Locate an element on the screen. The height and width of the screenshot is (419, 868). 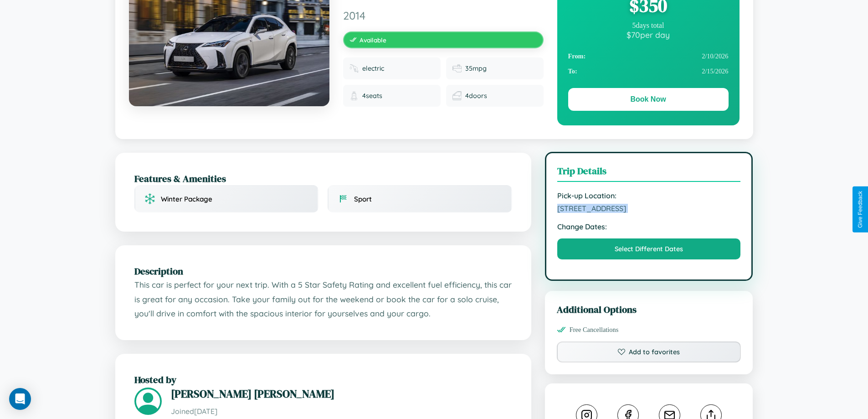
h2: Description is located at coordinates (323, 271).